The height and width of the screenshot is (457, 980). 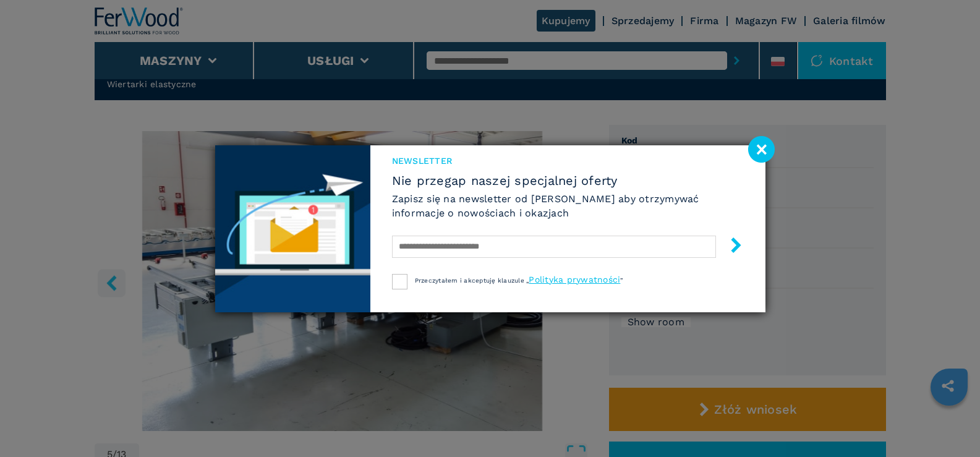 I want to click on a: Polityka prywatności, so click(x=574, y=279).